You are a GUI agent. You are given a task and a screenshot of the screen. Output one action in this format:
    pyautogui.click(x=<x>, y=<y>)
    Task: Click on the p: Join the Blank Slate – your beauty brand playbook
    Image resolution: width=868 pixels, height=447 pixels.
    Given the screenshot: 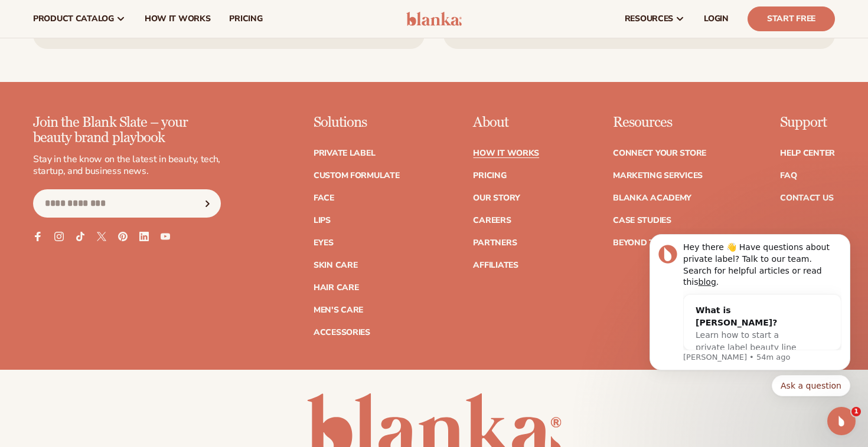 What is the action you would take?
    pyautogui.click(x=127, y=130)
    